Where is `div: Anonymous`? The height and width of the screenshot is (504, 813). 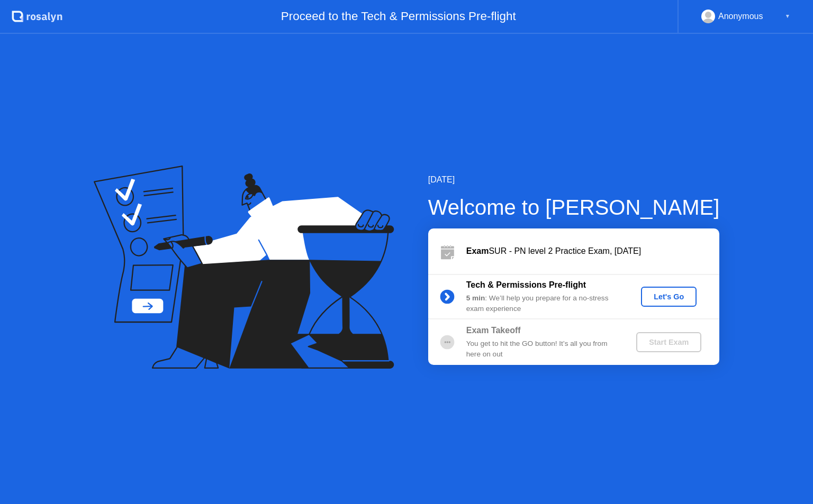
div: Anonymous is located at coordinates (740, 16).